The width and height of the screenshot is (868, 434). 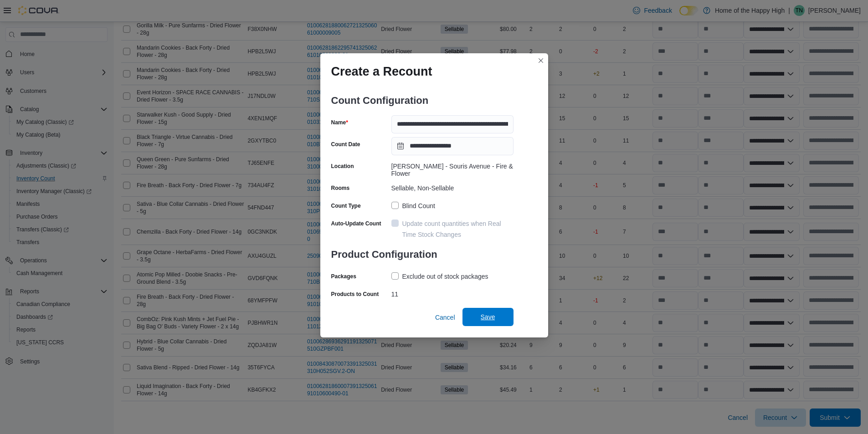 What do you see at coordinates (446, 318) in the screenshot?
I see `button: Cancel` at bounding box center [446, 318].